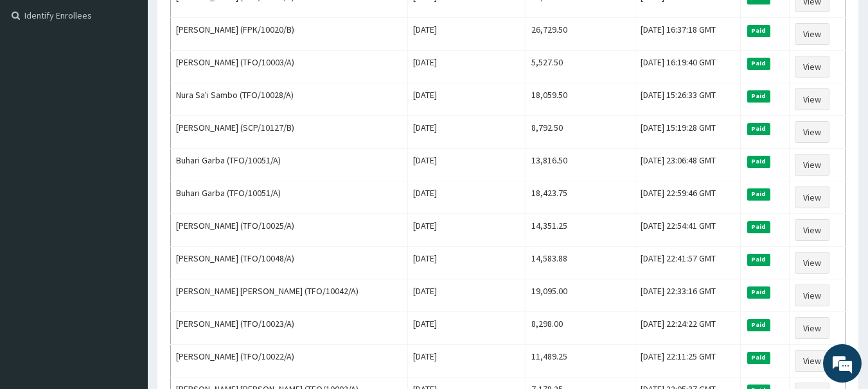 This screenshot has height=389, width=868. Describe the element at coordinates (126, 179) in the screenshot. I see `span: We're online!` at that location.